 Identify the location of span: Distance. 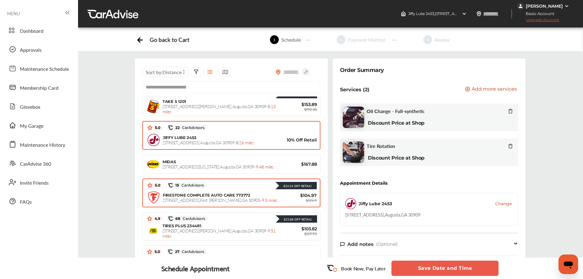
(172, 72).